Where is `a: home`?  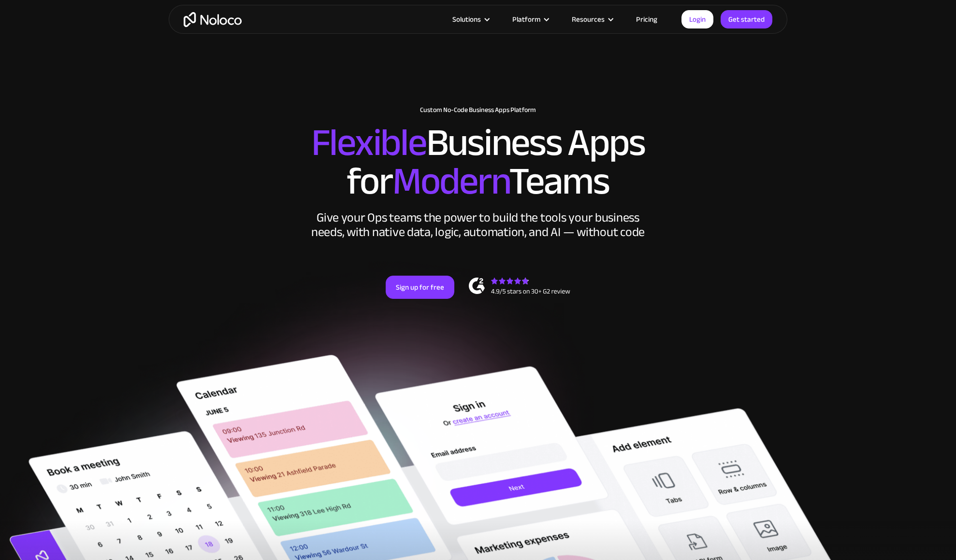 a: home is located at coordinates (213, 19).